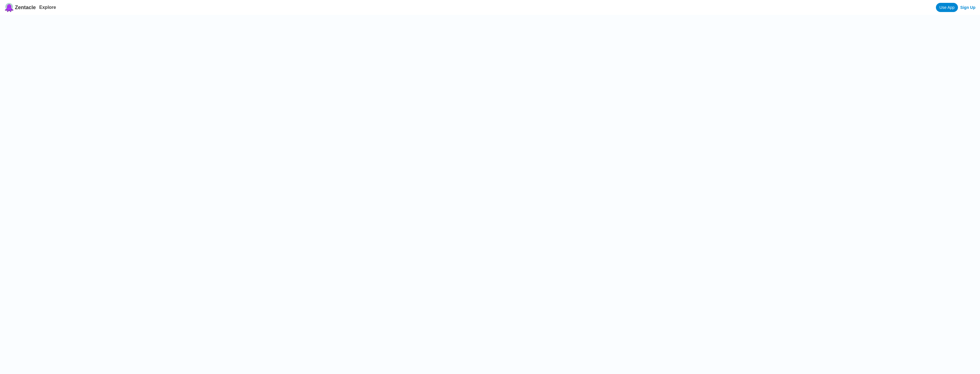 The width and height of the screenshot is (980, 374). Describe the element at coordinates (947, 8) in the screenshot. I see `a: Use App` at that location.